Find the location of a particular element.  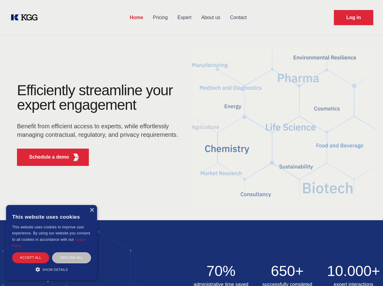

span: Show details is located at coordinates (55, 269).